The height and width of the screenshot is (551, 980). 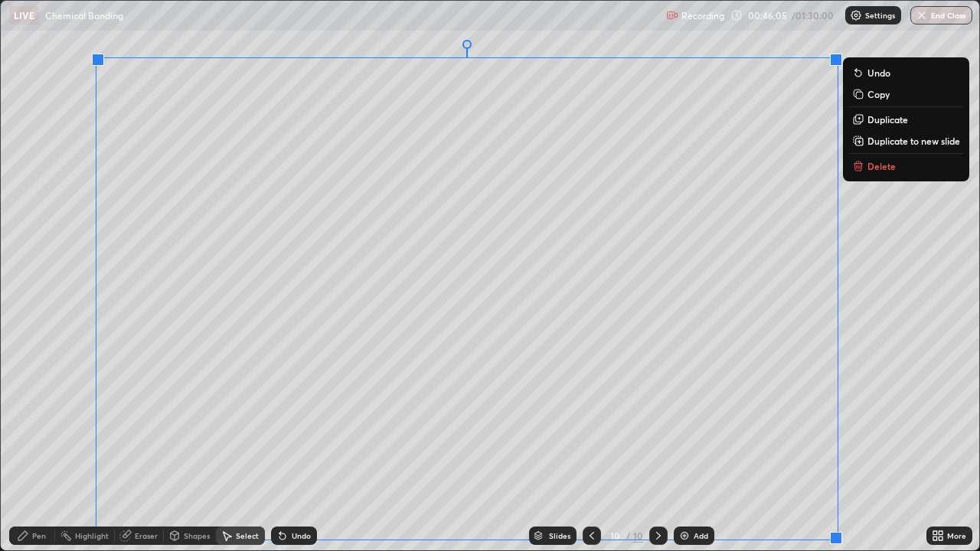 What do you see at coordinates (23, 16) in the screenshot?
I see `p: LIVE` at bounding box center [23, 16].